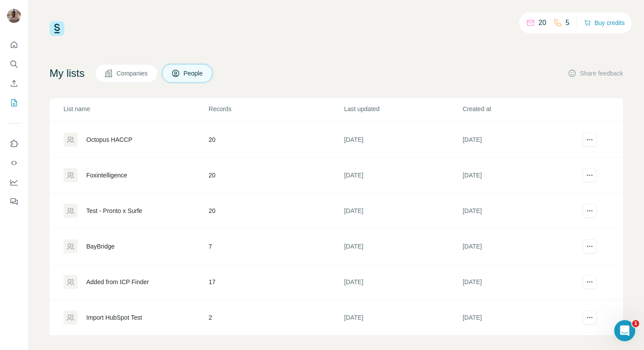  Describe the element at coordinates (14, 201) in the screenshot. I see `button: Feedback` at that location.